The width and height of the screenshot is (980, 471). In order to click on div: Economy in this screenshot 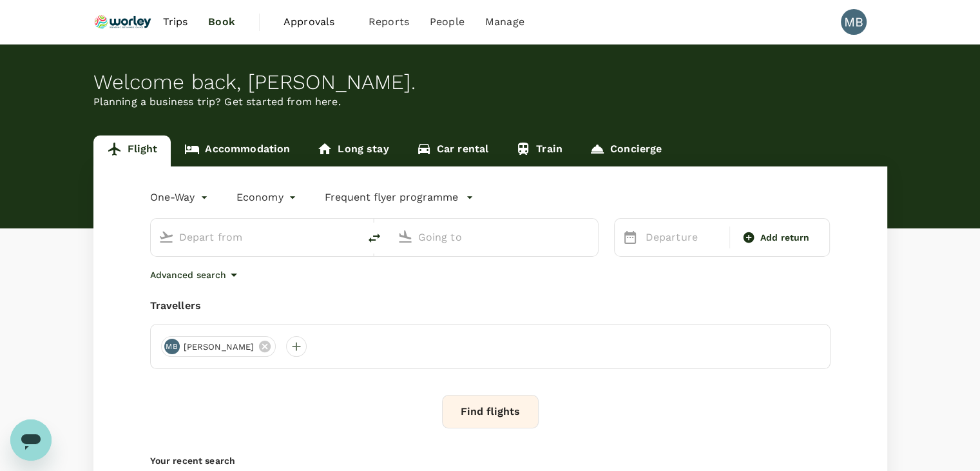, I will do `click(268, 197)`.